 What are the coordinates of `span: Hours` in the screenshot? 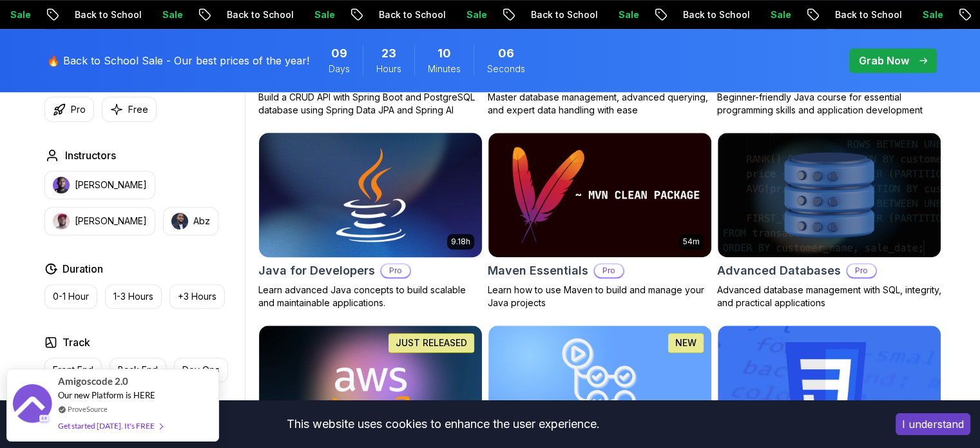 It's located at (389, 69).